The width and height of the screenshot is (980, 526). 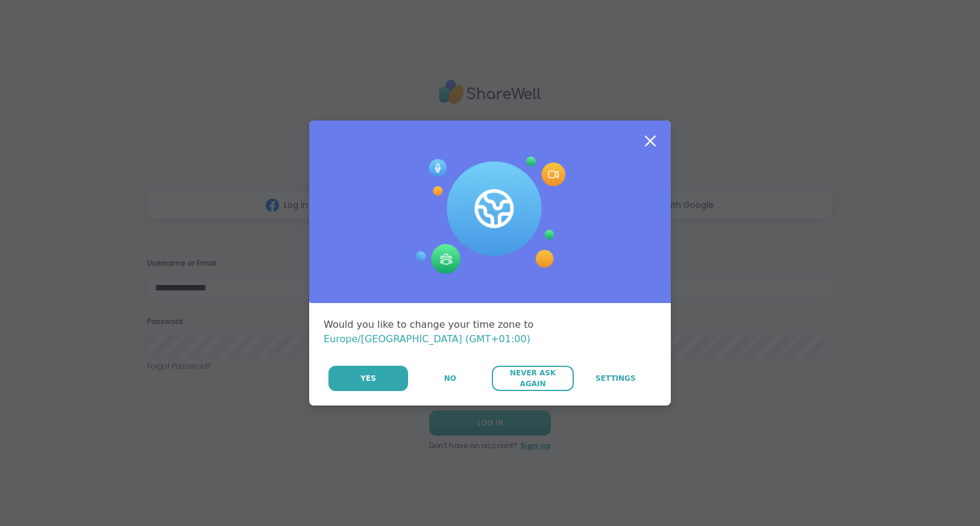 I want to click on button: No, so click(x=450, y=379).